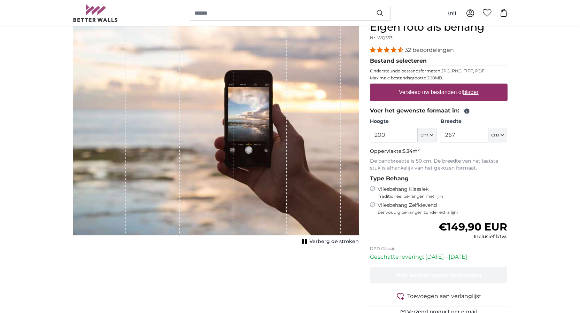 The image size is (580, 313). I want to click on span: €149,90 EUR, so click(473, 227).